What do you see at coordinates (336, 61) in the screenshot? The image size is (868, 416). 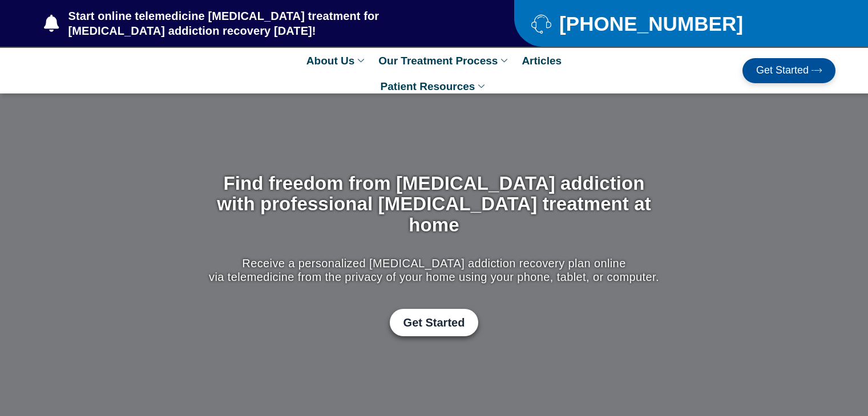 I see `a: About Us` at bounding box center [336, 61].